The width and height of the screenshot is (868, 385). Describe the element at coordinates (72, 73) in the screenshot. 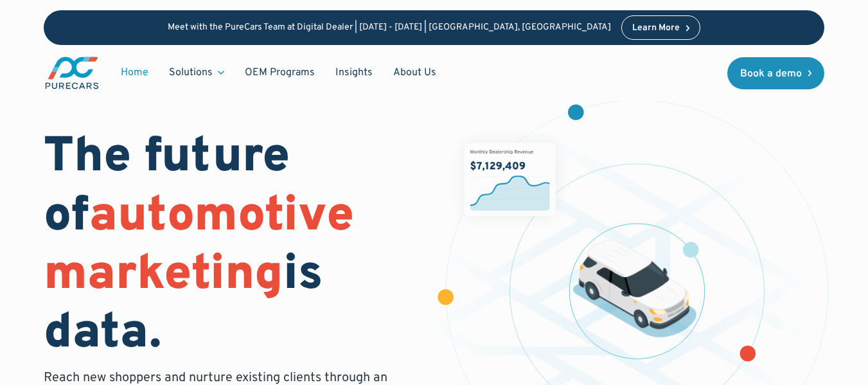

I see `img: purecars logo` at that location.